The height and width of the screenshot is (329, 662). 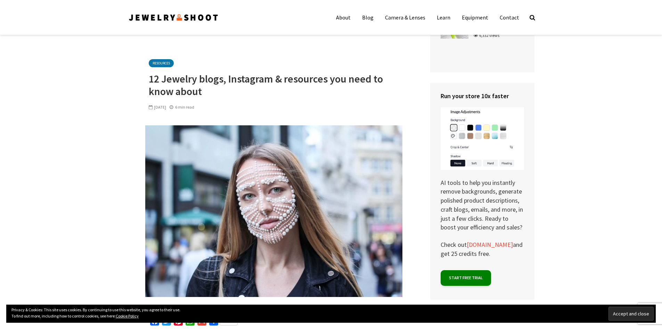 I want to click on p: AI tools to help you instantly remove backgrounds, generate polished product descriptions, craft ..., so click(x=483, y=169).